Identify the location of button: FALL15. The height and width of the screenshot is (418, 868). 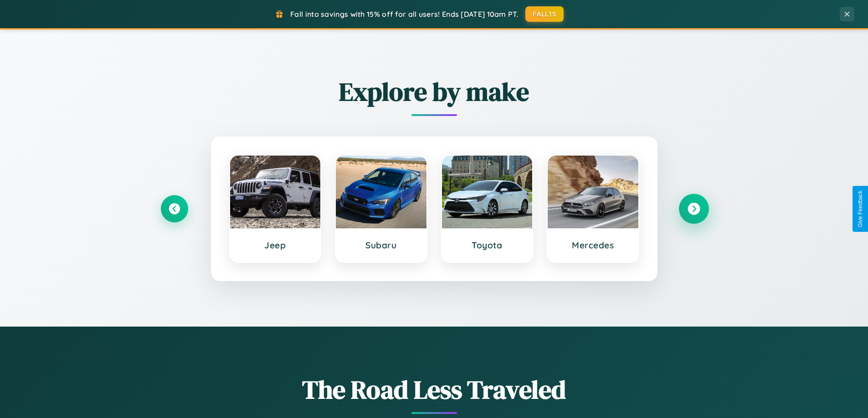
(545, 14).